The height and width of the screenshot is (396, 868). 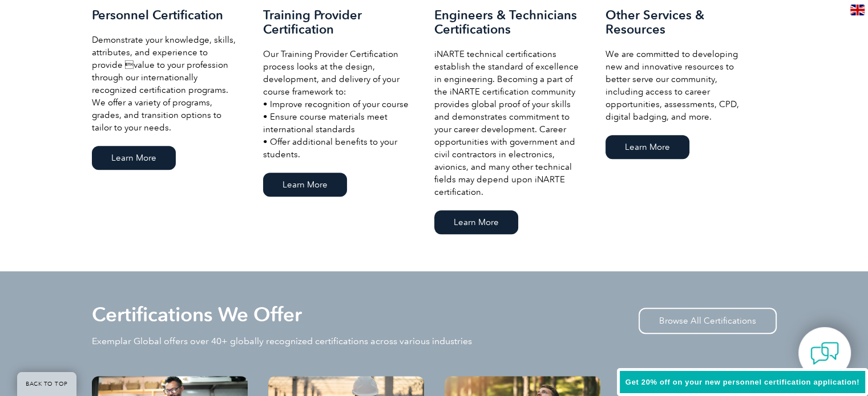 What do you see at coordinates (509, 123) in the screenshot?
I see `p: iNARTE technical certifications establish the standard of excellence in engineering. Becoming a p...` at bounding box center [509, 123].